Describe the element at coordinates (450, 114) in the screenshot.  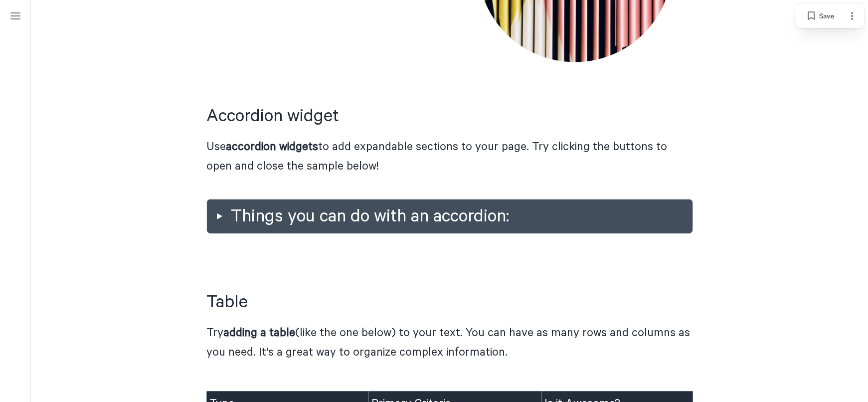
I see `h2: Accordion widget` at that location.